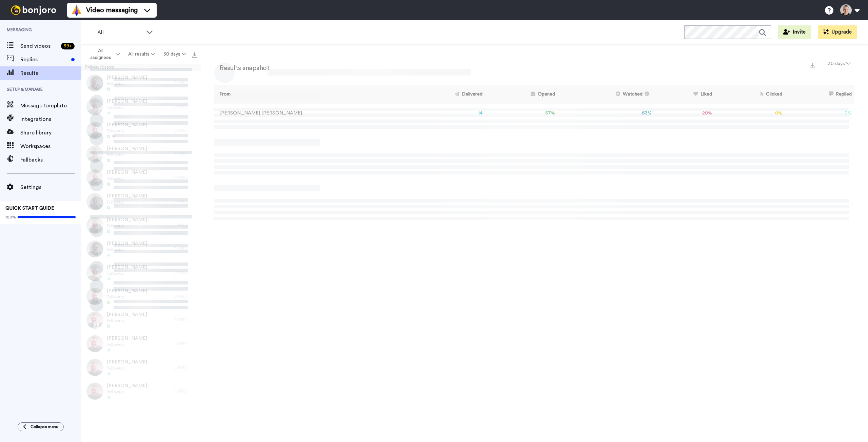 Image resolution: width=868 pixels, height=442 pixels. Describe the element at coordinates (51, 133) in the screenshot. I see `span: Share library` at that location.